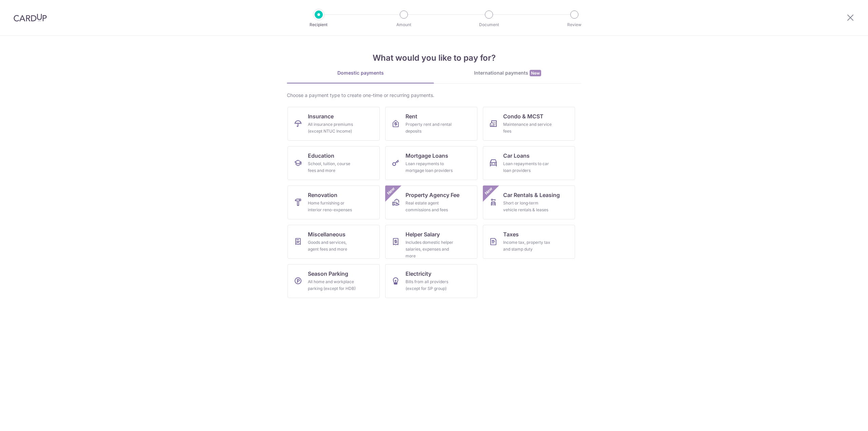 The width and height of the screenshot is (868, 431). What do you see at coordinates (332, 285) in the screenshot?
I see `div: All home and workplace parking (except for HDB)` at bounding box center [332, 285].